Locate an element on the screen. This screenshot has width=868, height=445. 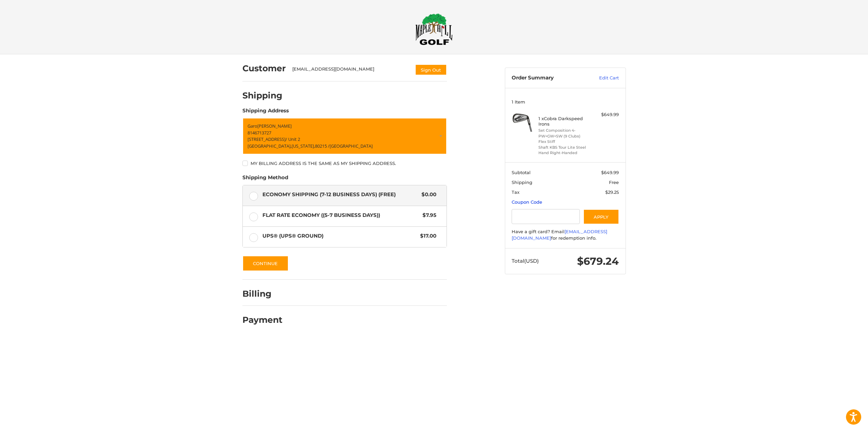
span: Total (USD) is located at coordinates (525, 261).